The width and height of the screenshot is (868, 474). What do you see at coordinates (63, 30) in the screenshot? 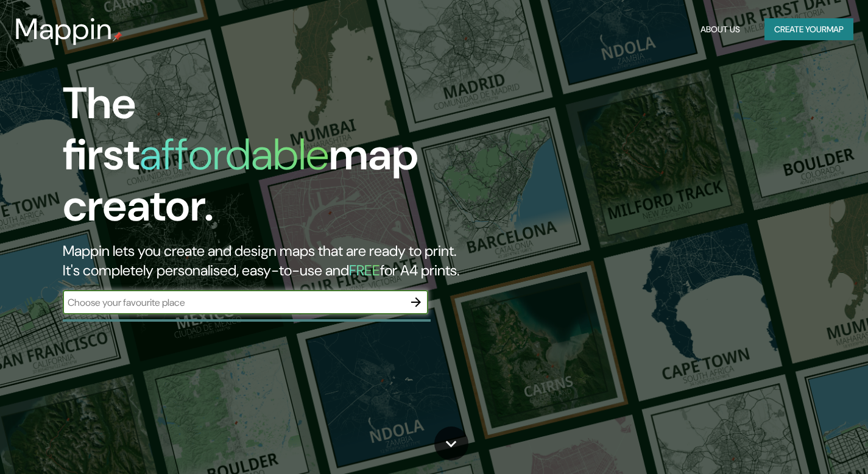
I see `h3: Mappin` at bounding box center [63, 30].